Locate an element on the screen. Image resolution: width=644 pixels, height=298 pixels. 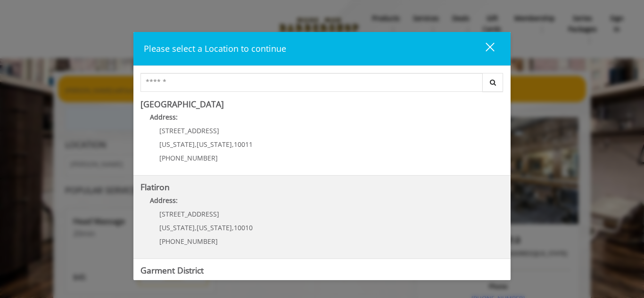
button: close dialog is located at coordinates (484, 49).